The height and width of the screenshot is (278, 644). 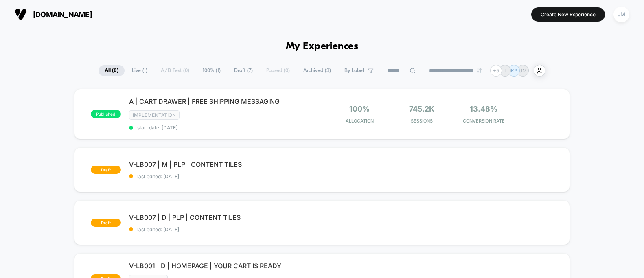 I want to click on span: A | CART DRAWER | FREE SHIPPING MESSAGING, so click(x=225, y=101).